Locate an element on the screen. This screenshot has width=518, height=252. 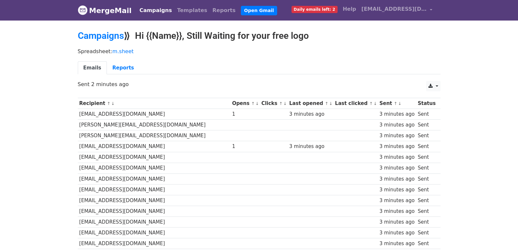
p: Spreadsheet: is located at coordinates (259, 51).